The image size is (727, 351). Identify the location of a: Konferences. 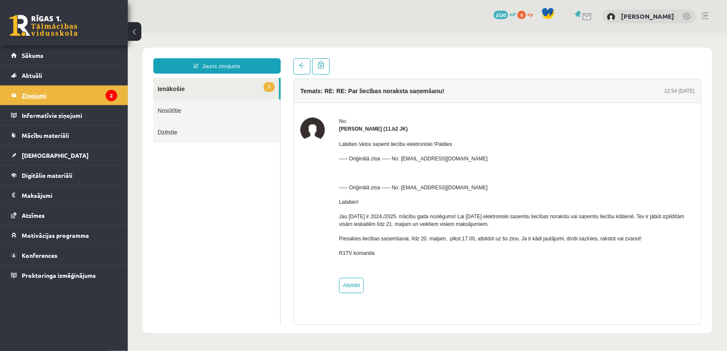
(64, 256).